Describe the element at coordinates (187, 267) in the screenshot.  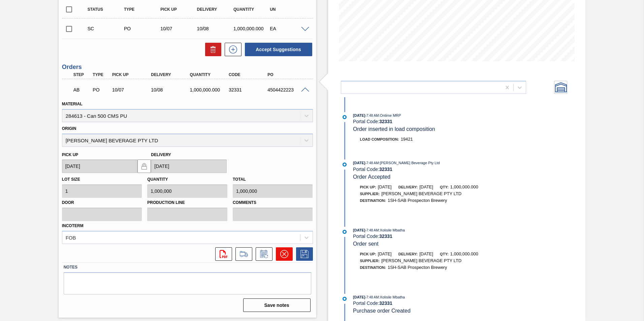
I see `label: Notes` at that location.